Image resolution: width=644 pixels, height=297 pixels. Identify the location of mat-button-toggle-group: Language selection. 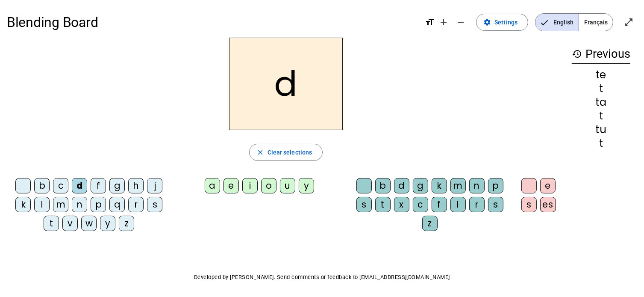
(574, 22).